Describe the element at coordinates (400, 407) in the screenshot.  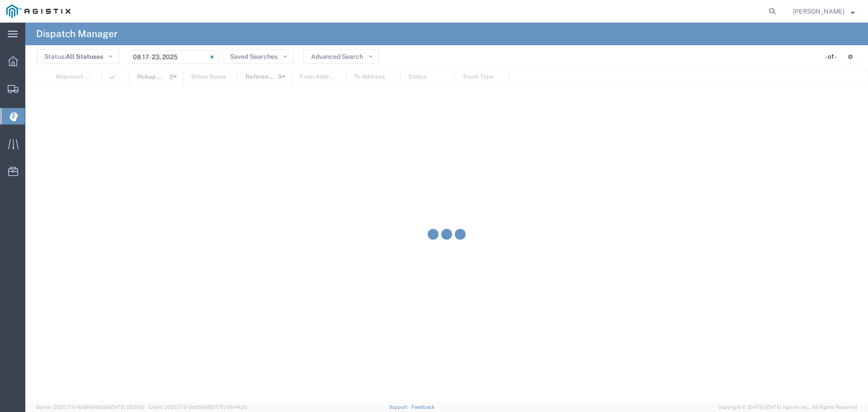
I see `a: Support` at that location.